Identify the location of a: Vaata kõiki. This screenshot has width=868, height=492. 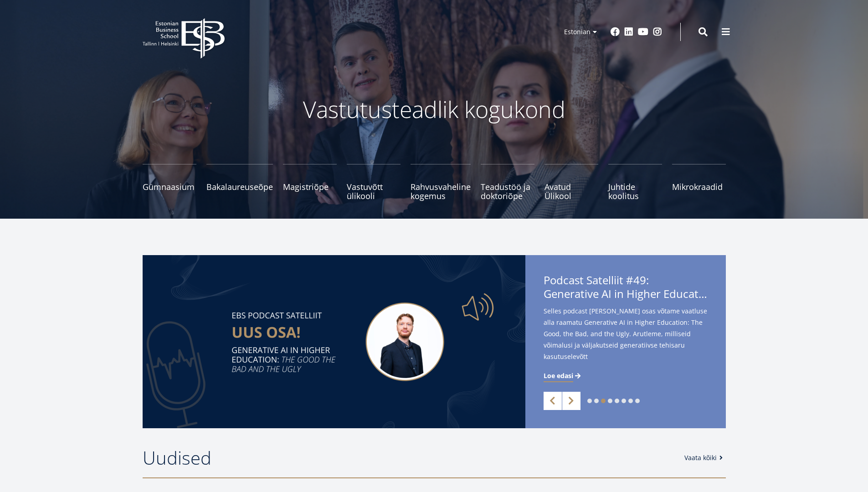
(705, 458).